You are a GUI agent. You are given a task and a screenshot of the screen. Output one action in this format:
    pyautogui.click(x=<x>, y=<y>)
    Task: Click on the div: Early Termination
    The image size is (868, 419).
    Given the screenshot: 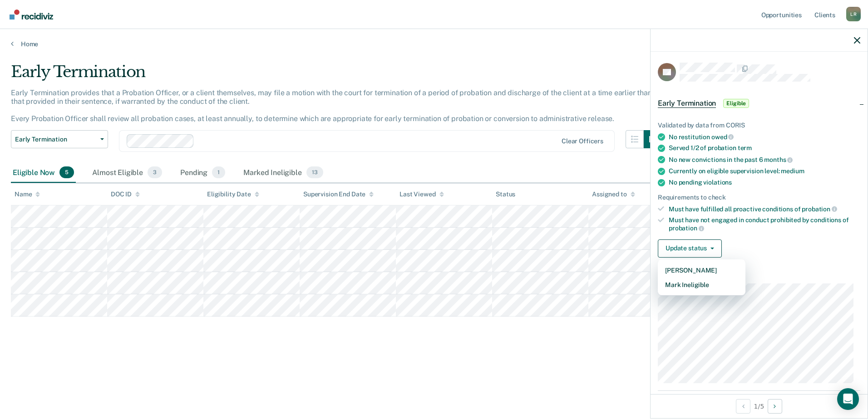 What is the action you would take?
    pyautogui.click(x=336, y=75)
    